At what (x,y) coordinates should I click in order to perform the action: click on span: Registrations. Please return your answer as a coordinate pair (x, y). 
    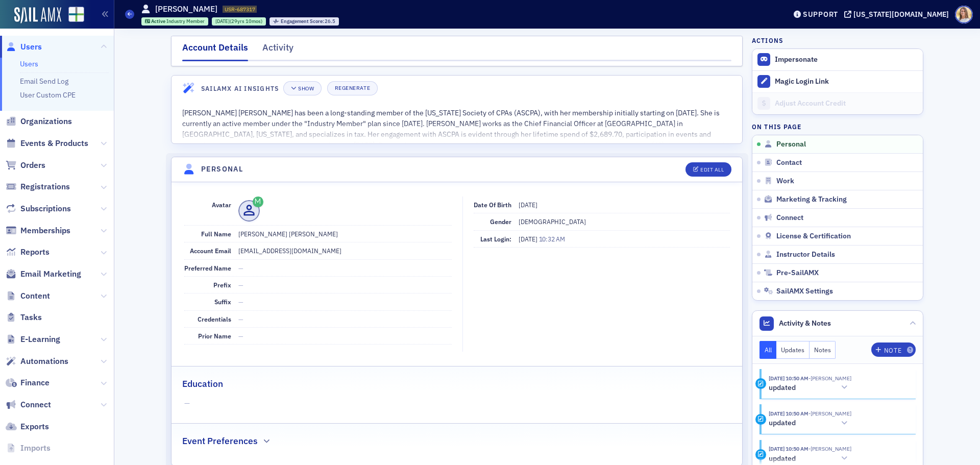
    Looking at the image, I should click on (45, 187).